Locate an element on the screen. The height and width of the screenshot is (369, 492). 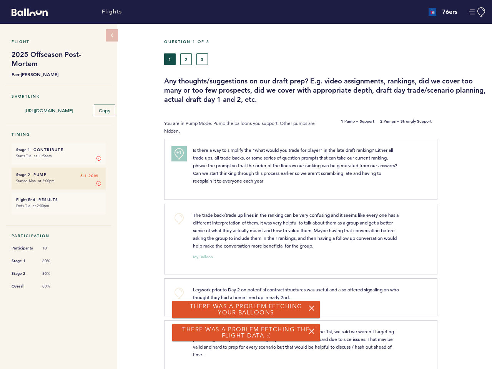
a: Flights is located at coordinates (112, 12).